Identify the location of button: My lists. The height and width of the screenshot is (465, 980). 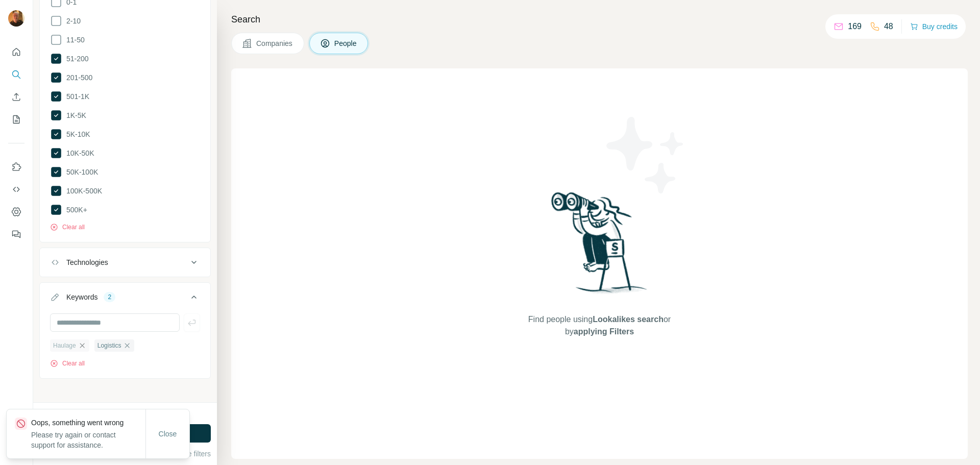
(16, 120).